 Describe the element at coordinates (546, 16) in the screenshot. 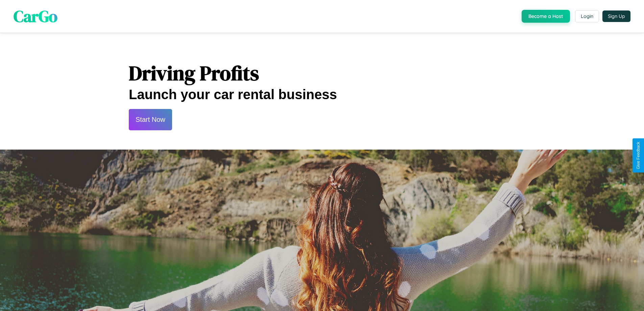

I see `button: Become a Host` at that location.